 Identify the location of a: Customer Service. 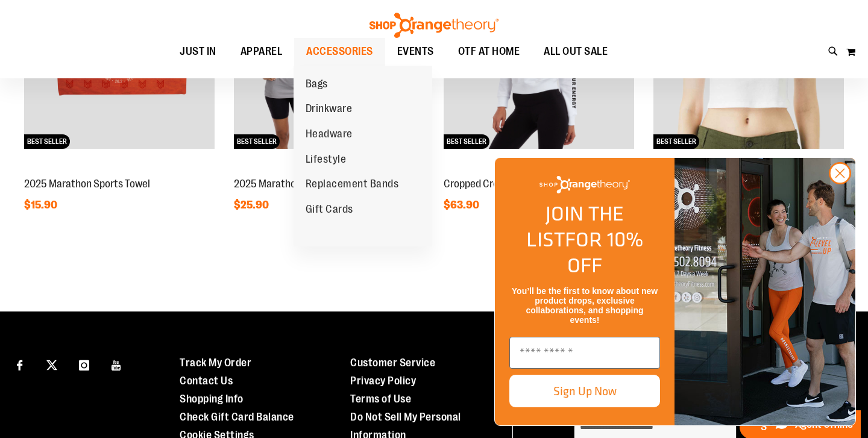
(393, 363).